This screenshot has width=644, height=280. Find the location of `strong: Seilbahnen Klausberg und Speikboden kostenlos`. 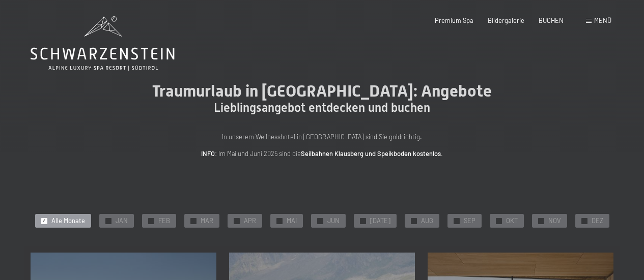

strong: Seilbahnen Klausberg und Speikboden kostenlos is located at coordinates (371, 154).